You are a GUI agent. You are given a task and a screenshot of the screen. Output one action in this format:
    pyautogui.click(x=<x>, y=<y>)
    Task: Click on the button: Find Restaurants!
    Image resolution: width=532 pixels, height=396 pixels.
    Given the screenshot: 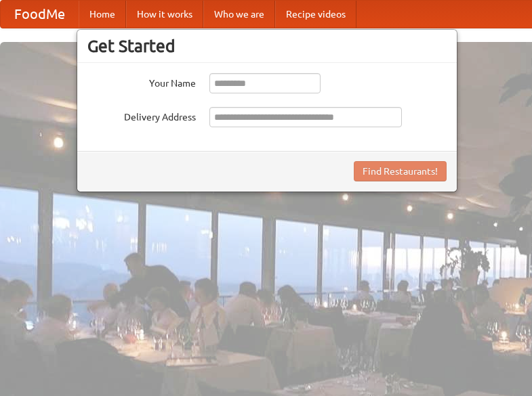 What is the action you would take?
    pyautogui.click(x=400, y=171)
    